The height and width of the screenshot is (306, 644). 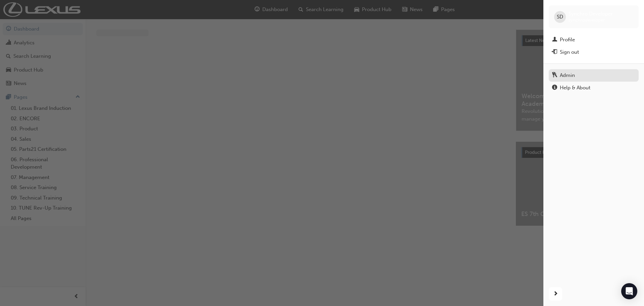 What do you see at coordinates (590, 14) in the screenshot?
I see `span: Synchro Developer` at bounding box center [590, 14].